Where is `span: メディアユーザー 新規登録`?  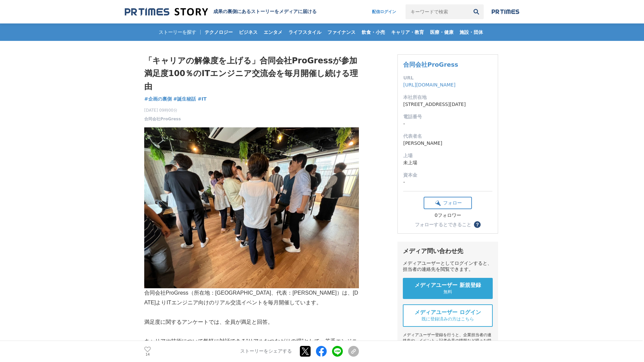
span: メディアユーザー 新規登録 is located at coordinates (448, 285).